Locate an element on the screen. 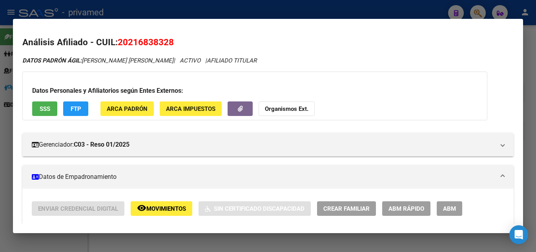 Image resolution: width=536 pixels, height=252 pixels. mat-expansion-panel-header: Gerenciador:C03 - Reso 01/2025 is located at coordinates (268, 144).